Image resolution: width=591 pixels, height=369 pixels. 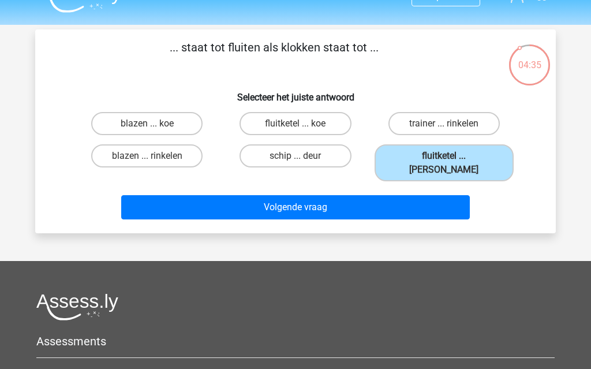 I want to click on h5: Assessments, so click(x=295, y=341).